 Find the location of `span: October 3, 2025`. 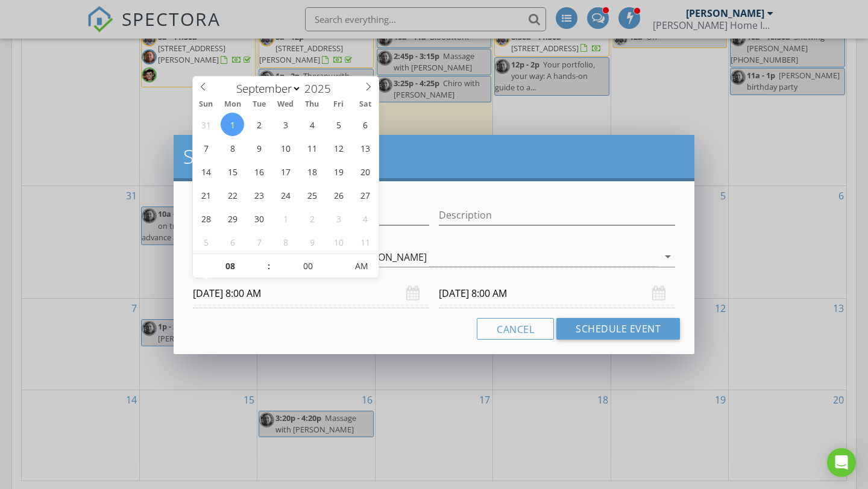

span: October 3, 2025 is located at coordinates (338, 218).